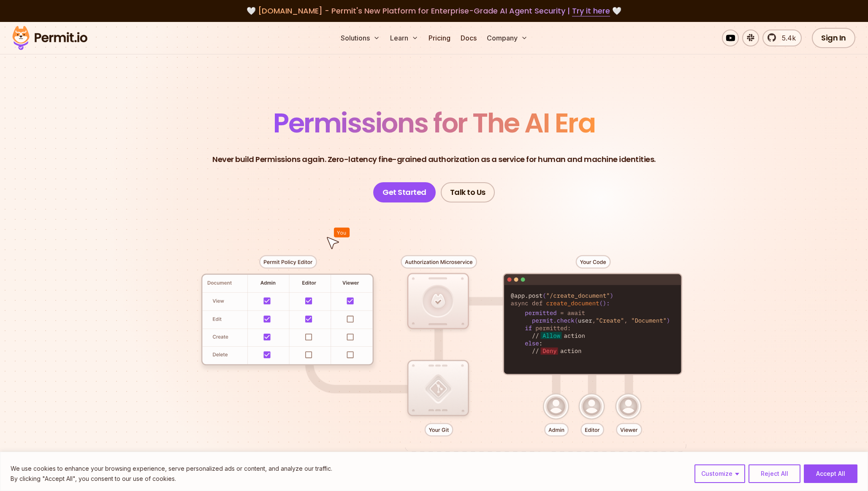 This screenshot has height=491, width=868. I want to click on button: Solutions, so click(360, 38).